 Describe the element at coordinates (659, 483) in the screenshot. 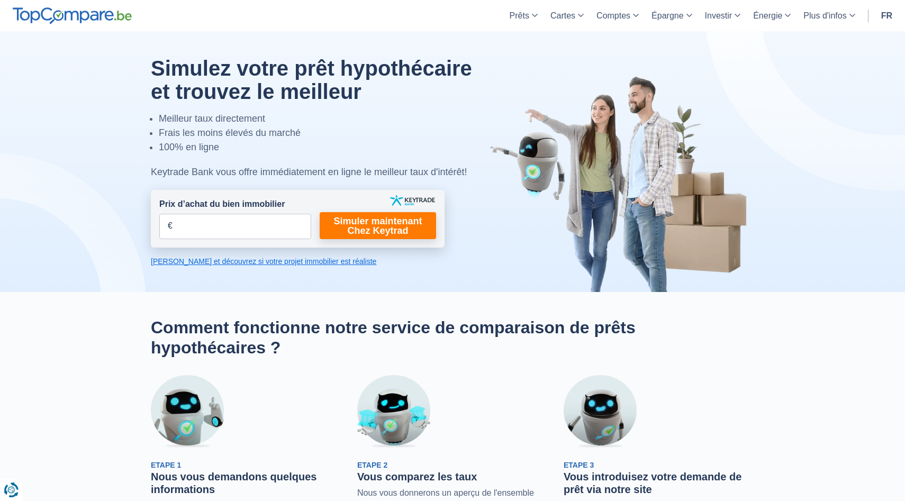

I see `h3: Vous introduisez votre demande de prêt via notre site` at that location.